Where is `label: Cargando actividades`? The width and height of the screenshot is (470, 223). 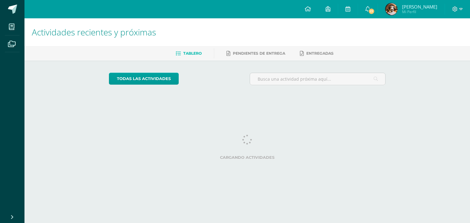 label: Cargando actividades is located at coordinates (247, 158).